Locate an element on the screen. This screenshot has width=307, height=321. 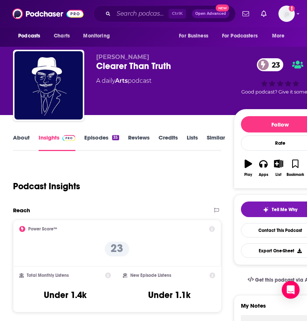
span: Monitoring is located at coordinates (96, 36).